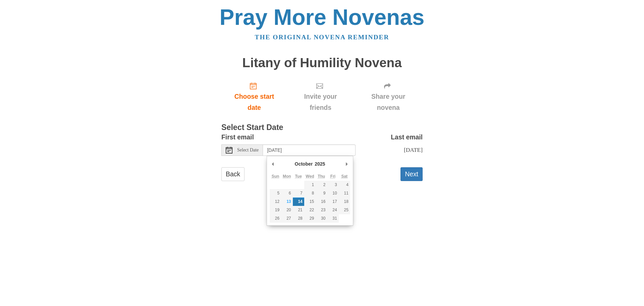  Describe the element at coordinates (276, 210) in the screenshot. I see `button: 19` at that location.